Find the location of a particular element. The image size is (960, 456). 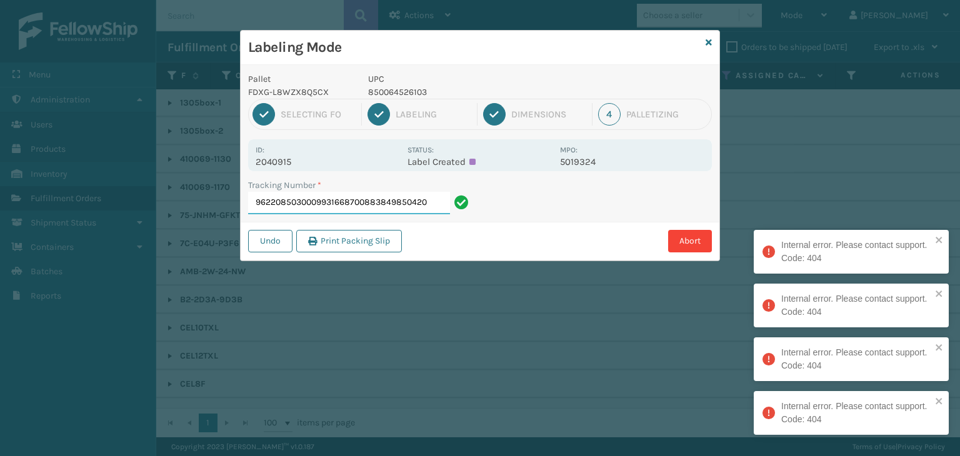

p: FDXG-L8WZX8Q5CX is located at coordinates (300, 92).